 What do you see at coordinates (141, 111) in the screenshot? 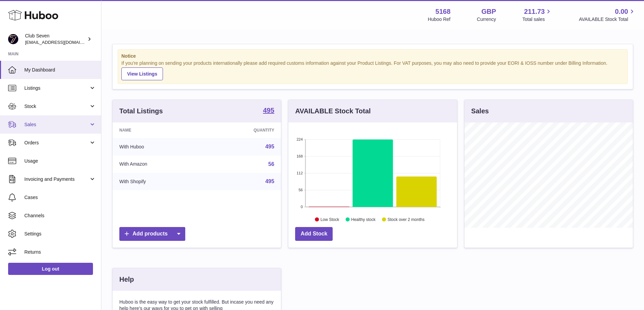
I see `h3: Total Listings` at bounding box center [141, 111].